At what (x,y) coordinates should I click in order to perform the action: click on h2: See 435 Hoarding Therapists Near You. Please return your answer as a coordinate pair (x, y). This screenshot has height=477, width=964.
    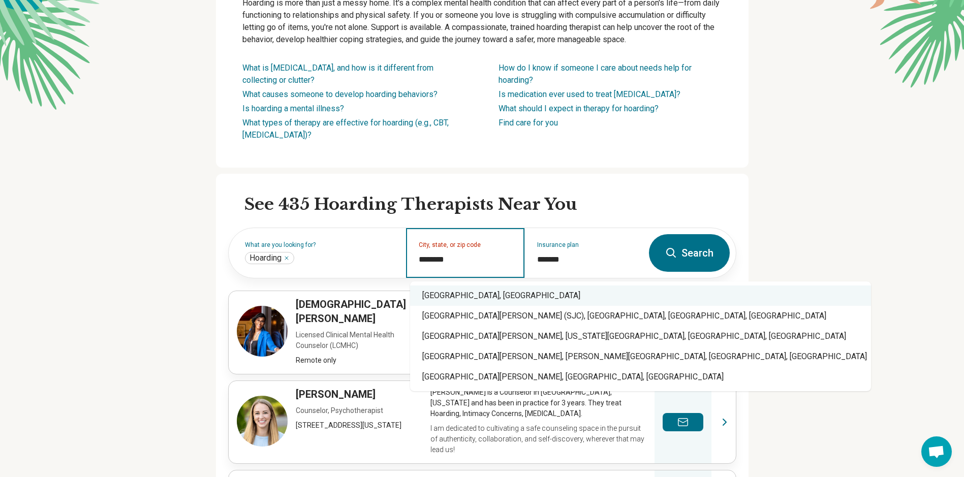
    Looking at the image, I should click on (491, 205).